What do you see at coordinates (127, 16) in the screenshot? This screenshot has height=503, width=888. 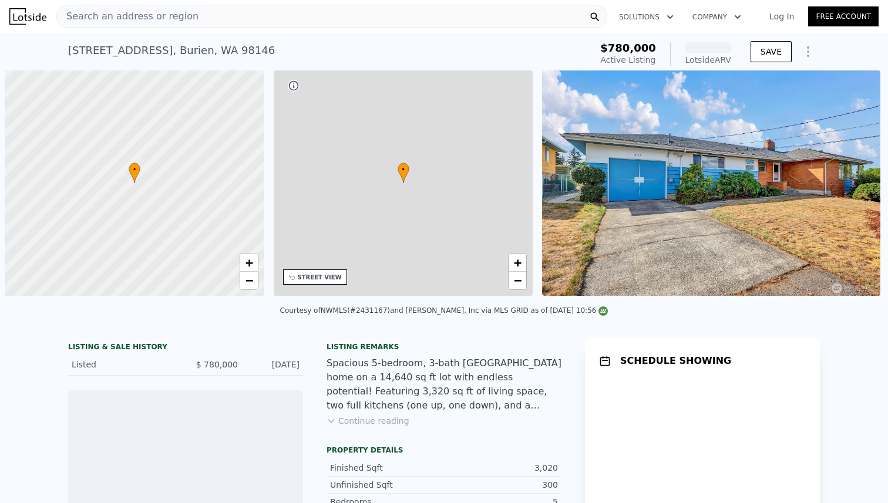 I see `span: Search an address or region` at bounding box center [127, 16].